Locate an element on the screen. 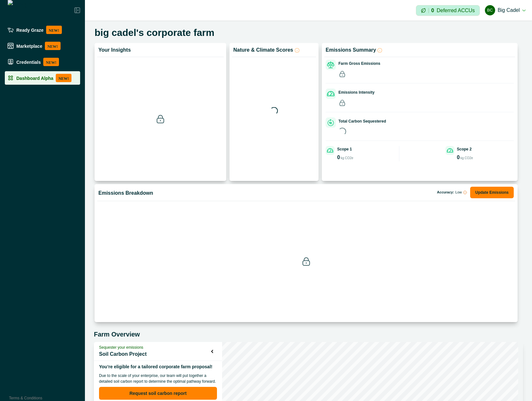  button: Request soil carbon report is located at coordinates (158, 393).